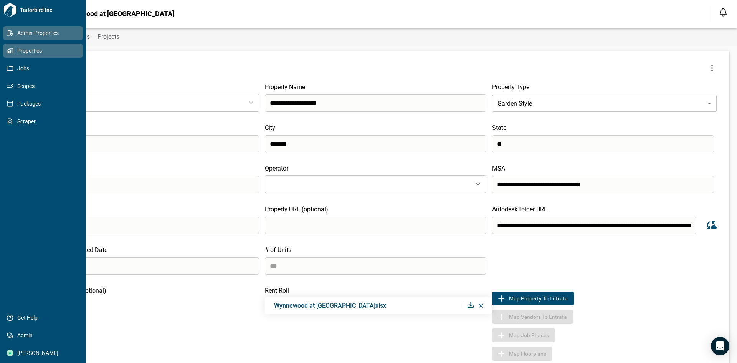  What do you see at coordinates (277, 290) in the screenshot?
I see `span: Rent Roll` at bounding box center [277, 290].